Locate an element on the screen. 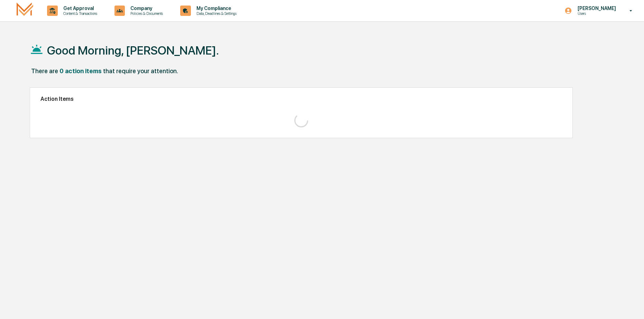  p: My Compliance is located at coordinates (216, 8).